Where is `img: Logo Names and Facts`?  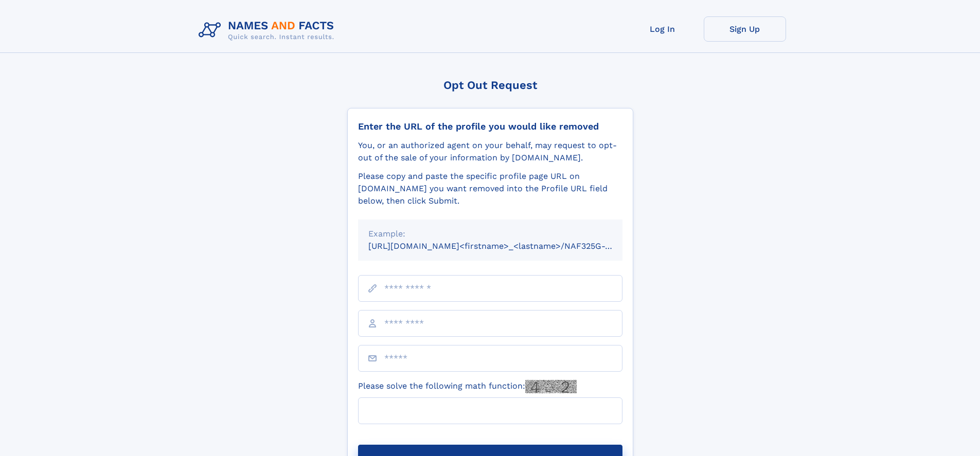
img: Logo Names and Facts is located at coordinates (269, 30).